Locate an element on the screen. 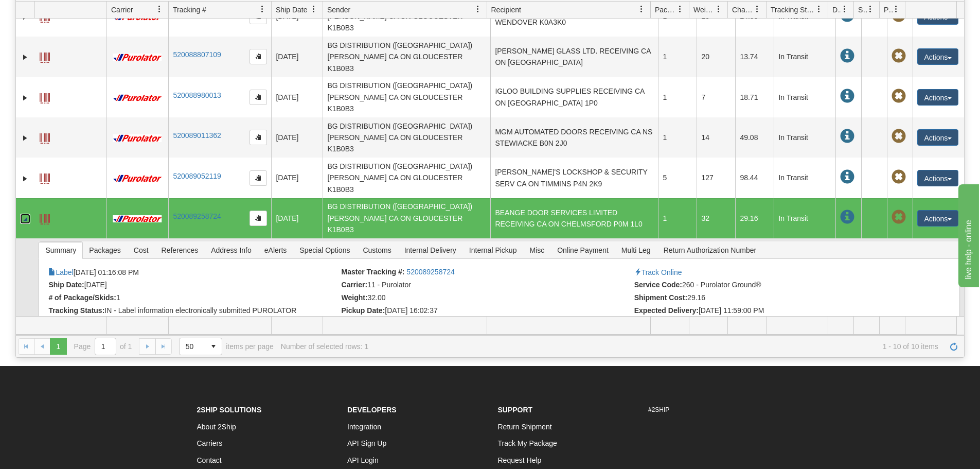  span: Sender is located at coordinates (339, 10).